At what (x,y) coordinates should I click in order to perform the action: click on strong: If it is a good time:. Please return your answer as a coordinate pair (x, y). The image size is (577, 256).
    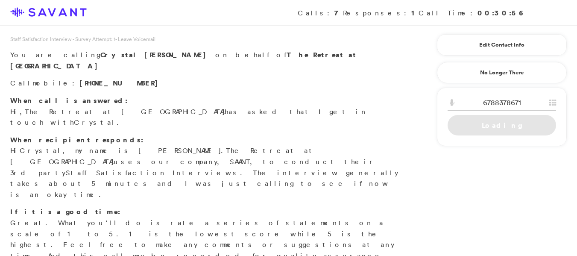
    Looking at the image, I should click on (65, 211).